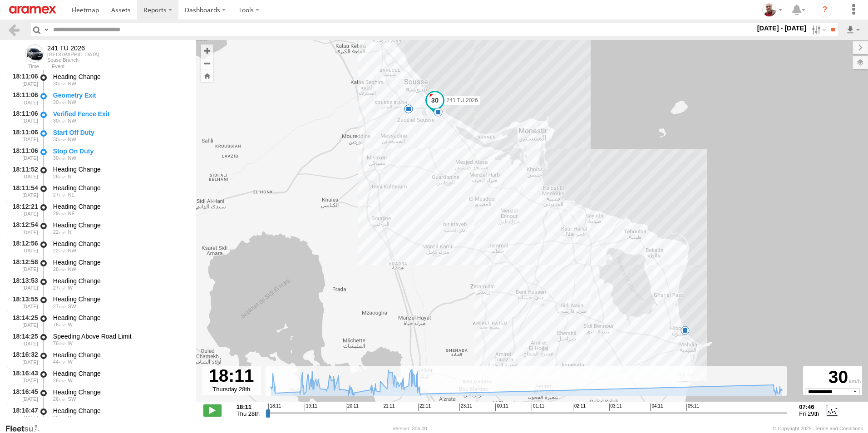  Describe the element at coordinates (124, 67) in the screenshot. I see `div: Event` at that location.